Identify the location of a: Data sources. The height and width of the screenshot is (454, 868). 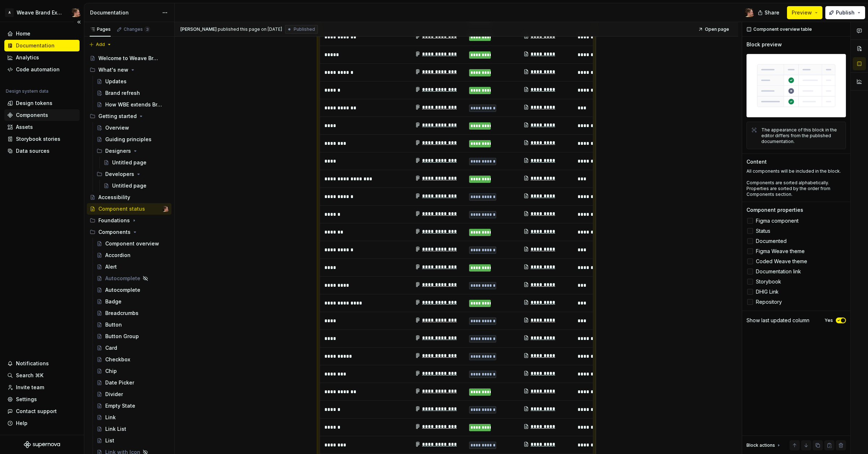
(42, 151).